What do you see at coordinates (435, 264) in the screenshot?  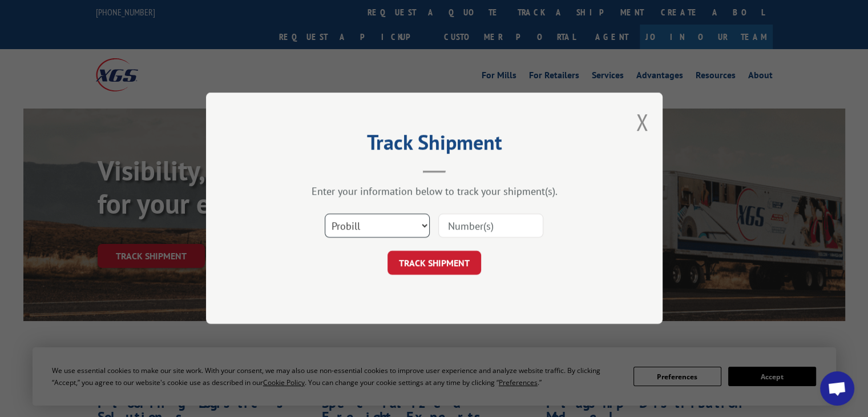 I see `button: TRACK SHIPMENT` at bounding box center [435, 264].